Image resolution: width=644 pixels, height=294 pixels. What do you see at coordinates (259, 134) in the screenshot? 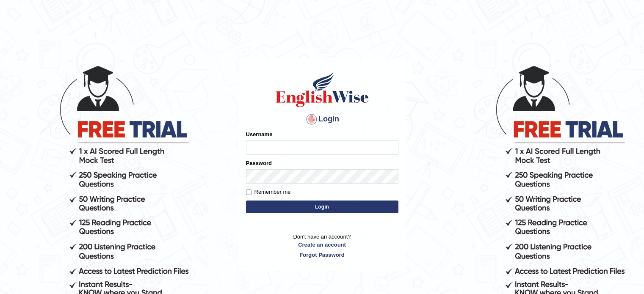
I see `label: Username` at bounding box center [259, 134].